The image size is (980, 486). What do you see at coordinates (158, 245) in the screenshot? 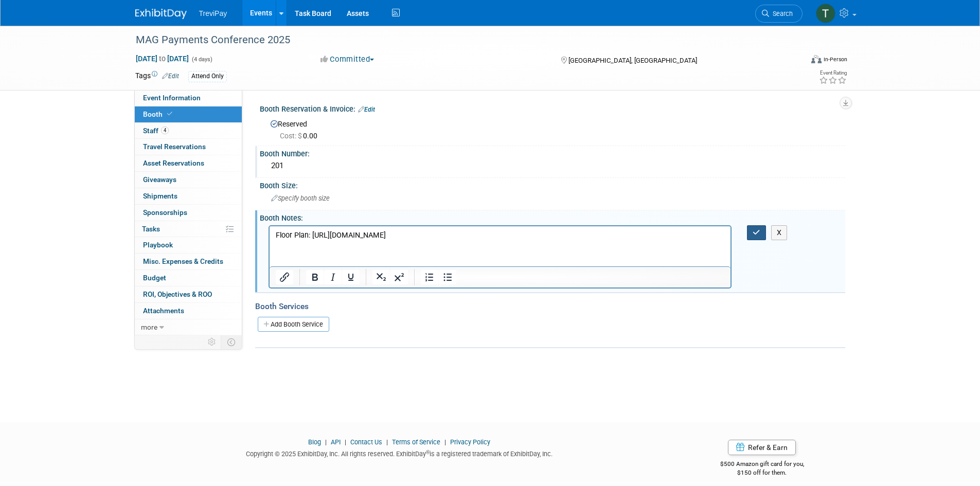
I see `span: Playbook` at bounding box center [158, 245].